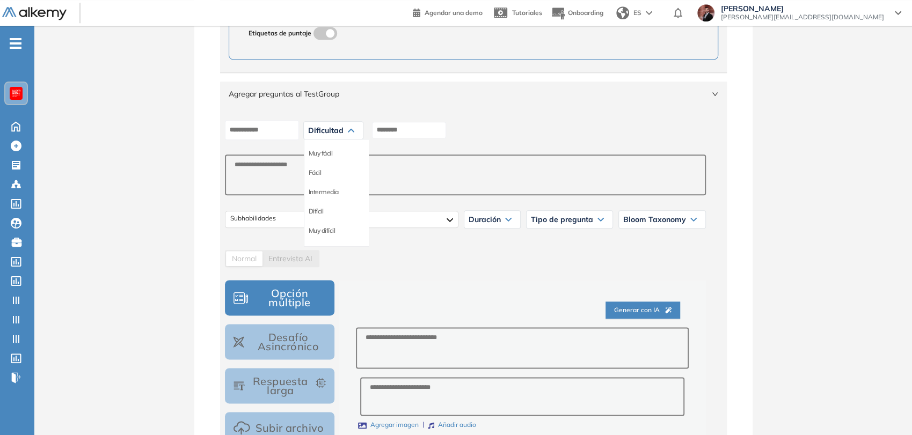 The height and width of the screenshot is (435, 912). What do you see at coordinates (637, 13) in the screenshot?
I see `span: ES` at bounding box center [637, 13].